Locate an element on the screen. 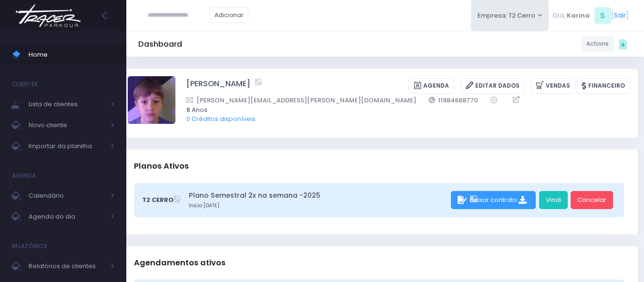  img: Luca Cerutti Tufano is located at coordinates (152, 100).